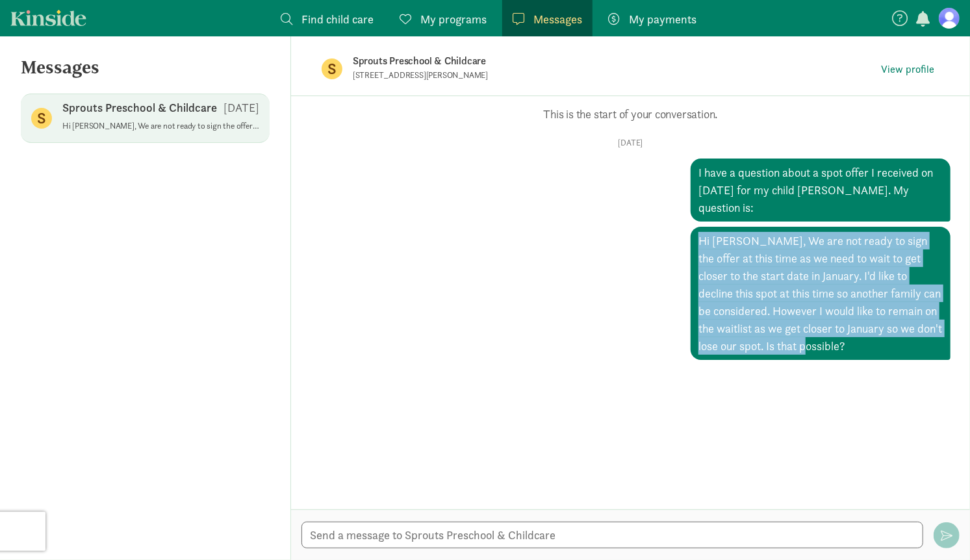  What do you see at coordinates (908, 69) in the screenshot?
I see `a: View profile` at bounding box center [908, 69].